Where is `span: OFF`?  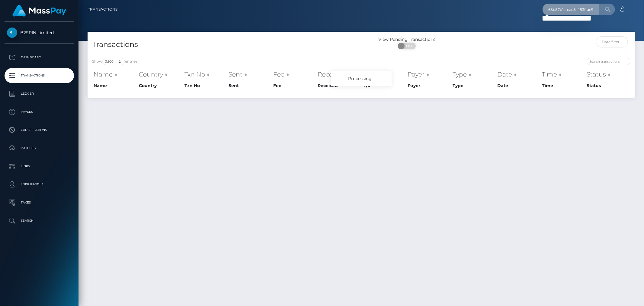
span: OFF is located at coordinates (409, 46).